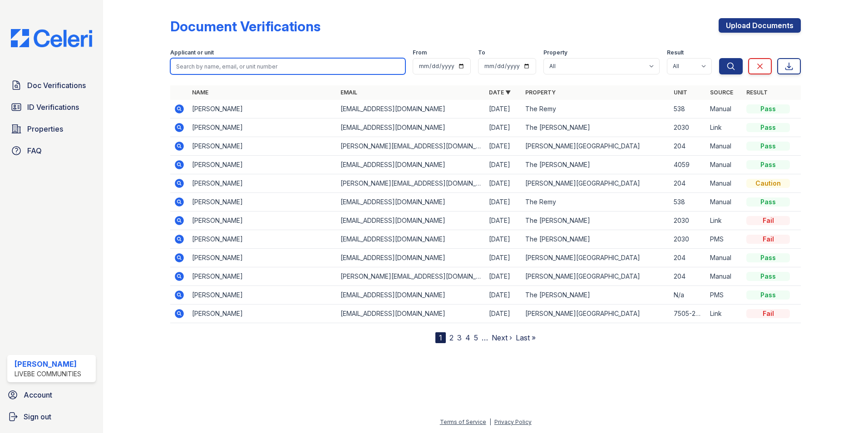  Describe the element at coordinates (37, 417) in the screenshot. I see `span: Sign out` at that location.